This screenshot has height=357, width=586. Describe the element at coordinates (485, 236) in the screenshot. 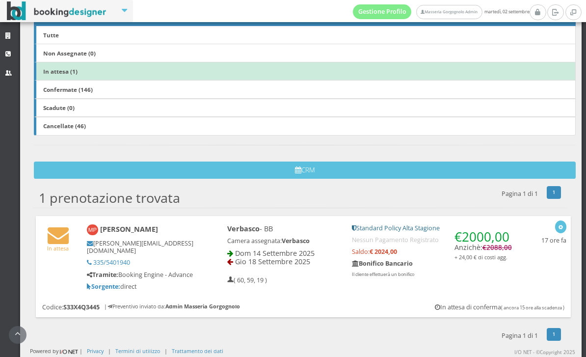

I see `span: 2000,00` at that location.